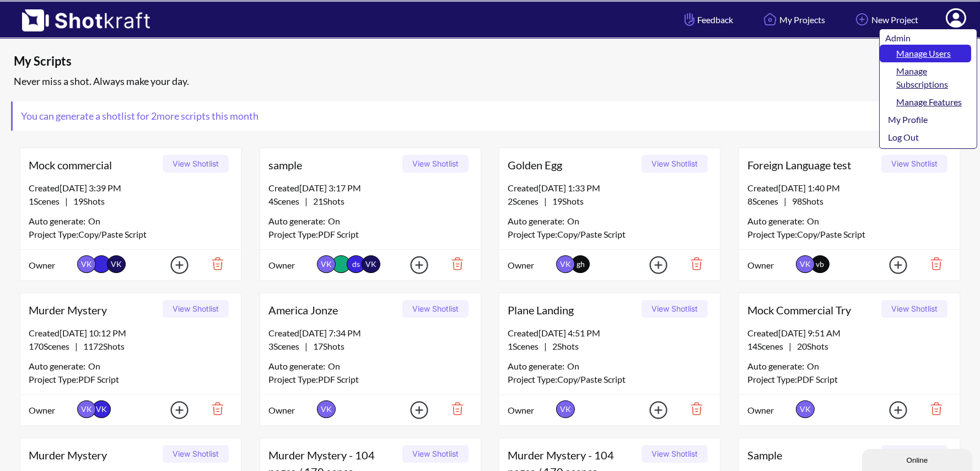 The width and height of the screenshot is (980, 471). What do you see at coordinates (767, 346) in the screenshot?
I see `span: 14 Scenes` at bounding box center [767, 346].